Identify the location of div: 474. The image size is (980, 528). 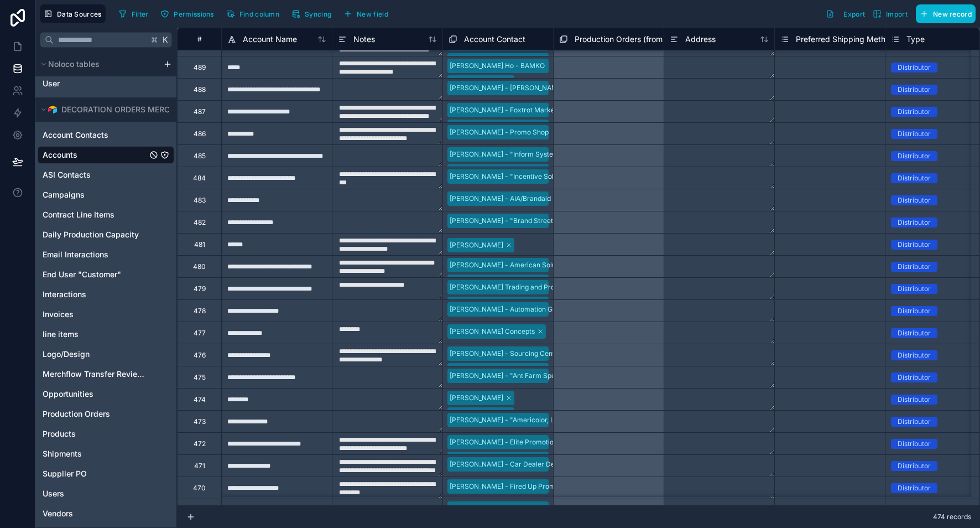
(200, 400).